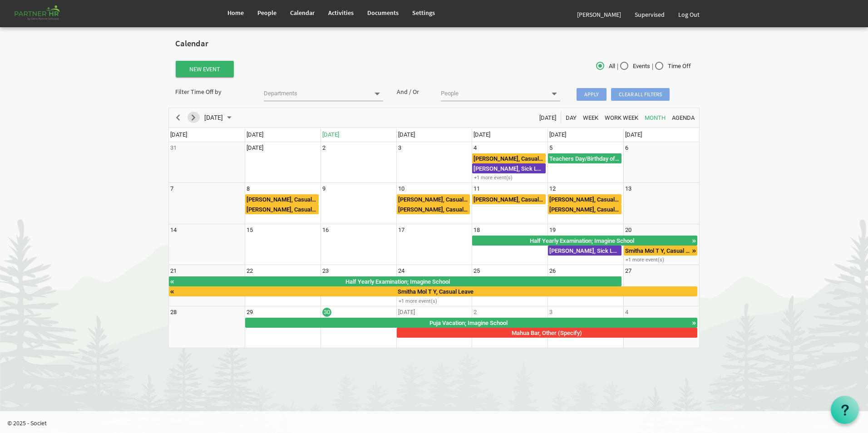  What do you see at coordinates (174, 148) in the screenshot?
I see `div: Sunday, August 31, 2025` at bounding box center [174, 148].